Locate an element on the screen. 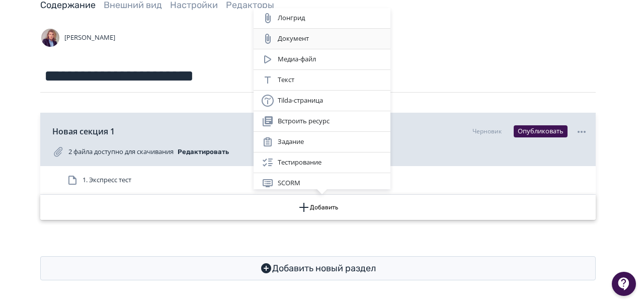 Image resolution: width=644 pixels, height=304 pixels. div: Встроить ресурс is located at coordinates (322, 121).